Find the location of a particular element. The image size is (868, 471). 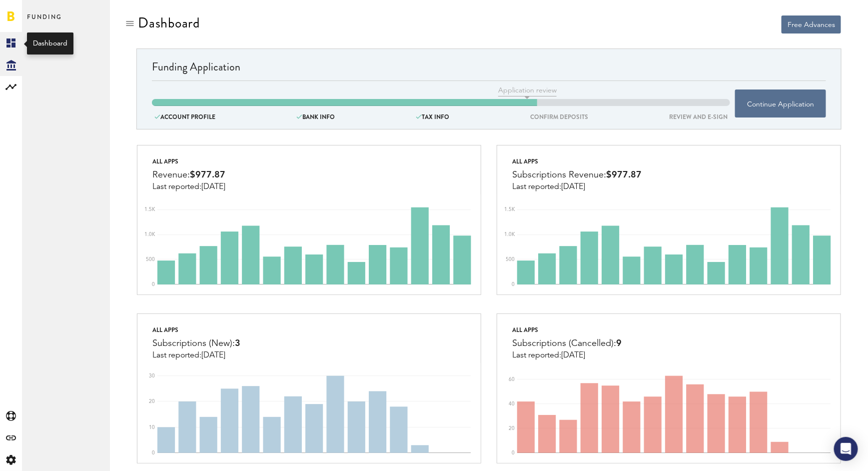

button: Free Advances is located at coordinates (811, 25).